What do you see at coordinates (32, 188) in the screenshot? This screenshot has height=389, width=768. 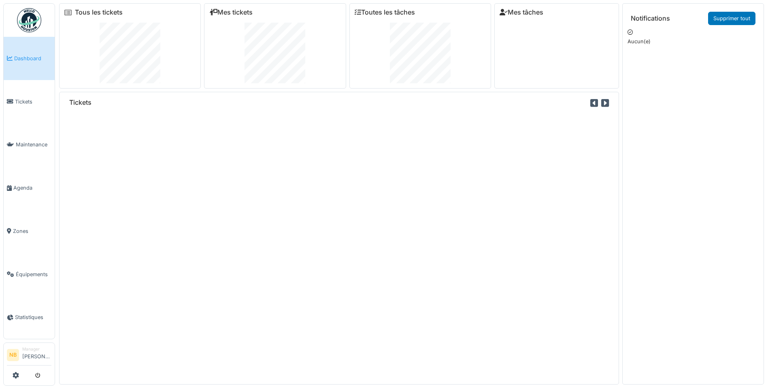 I see `span: Agenda` at bounding box center [32, 188].